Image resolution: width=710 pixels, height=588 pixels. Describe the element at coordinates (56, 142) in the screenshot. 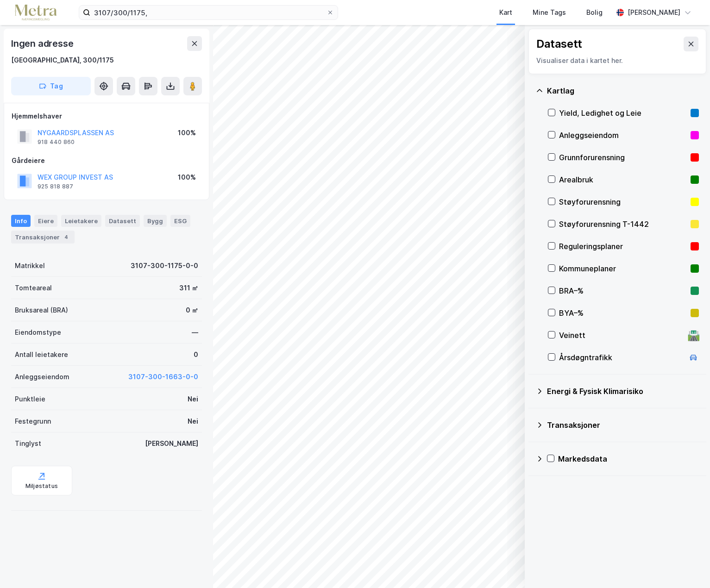

I see `div: 918 440 860` at that location.